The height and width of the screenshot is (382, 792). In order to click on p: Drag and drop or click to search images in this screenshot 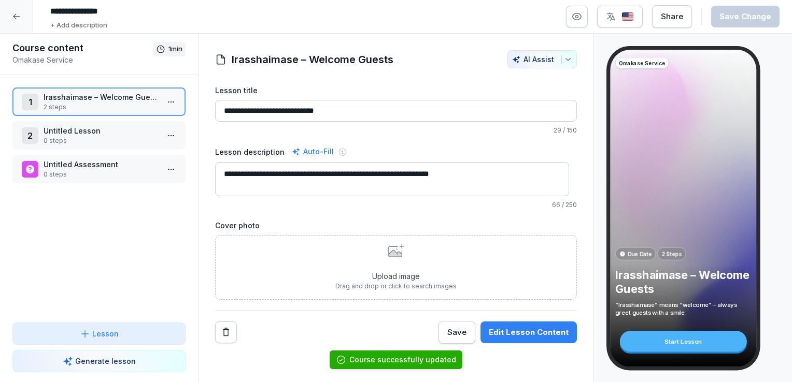, I will do `click(396, 287)`.